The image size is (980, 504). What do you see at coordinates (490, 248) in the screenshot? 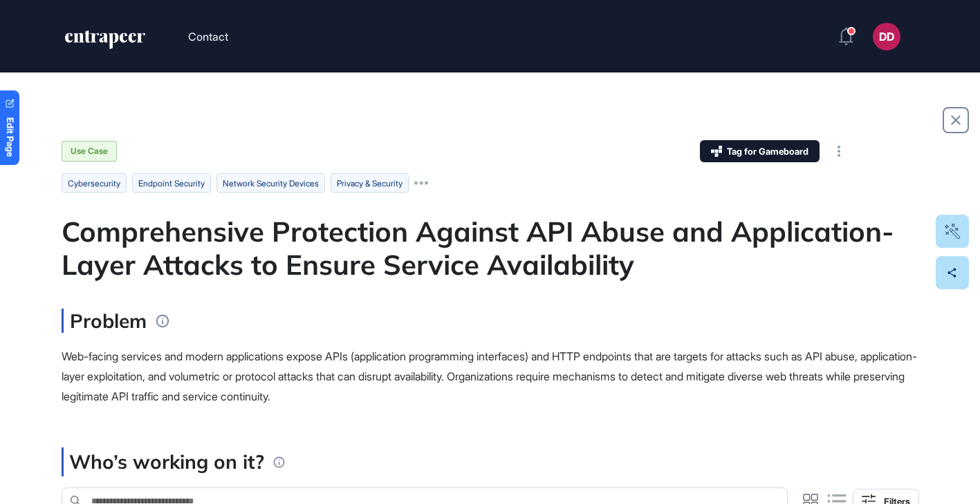
I see `div: Comprehensive Protection Against API Abuse and Application-Layer Attacks to Ensure Service Availa...` at bounding box center [490, 248].